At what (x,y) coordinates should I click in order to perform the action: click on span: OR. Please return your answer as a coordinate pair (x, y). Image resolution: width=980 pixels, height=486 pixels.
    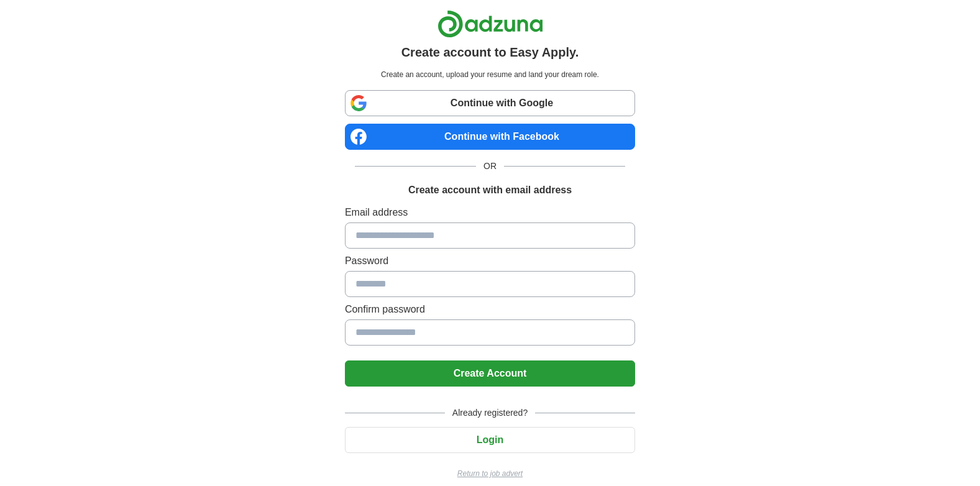
    Looking at the image, I should click on (490, 166).